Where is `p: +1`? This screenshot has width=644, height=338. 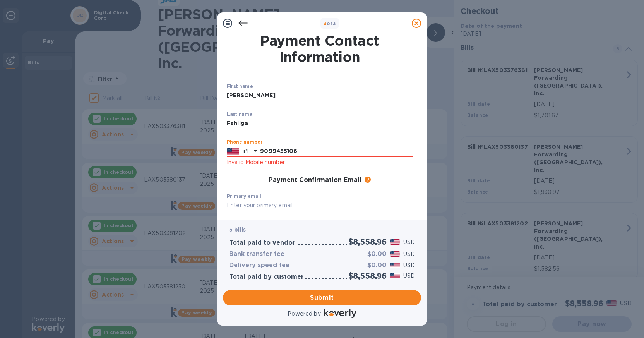
p: +1 is located at coordinates (245, 151).